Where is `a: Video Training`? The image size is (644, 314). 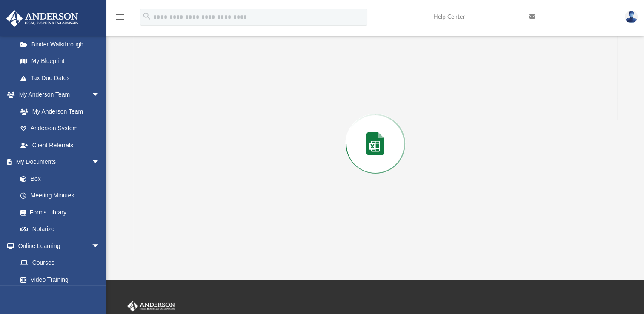 a: Video Training is located at coordinates (58, 279).